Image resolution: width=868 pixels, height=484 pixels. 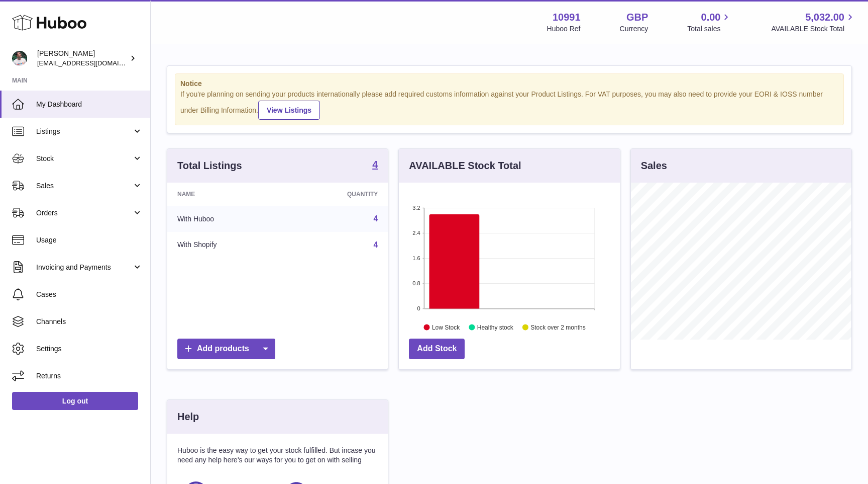 I want to click on p: Huboo is the easy way to get your stock fulfilled. But incase you need any help here's our ways f..., so click(x=277, y=455).